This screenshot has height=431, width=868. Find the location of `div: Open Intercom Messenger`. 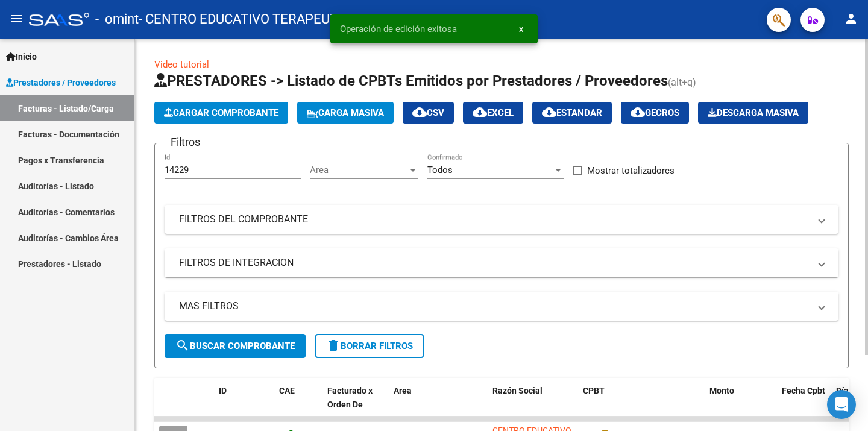

div: Open Intercom Messenger is located at coordinates (841, 404).